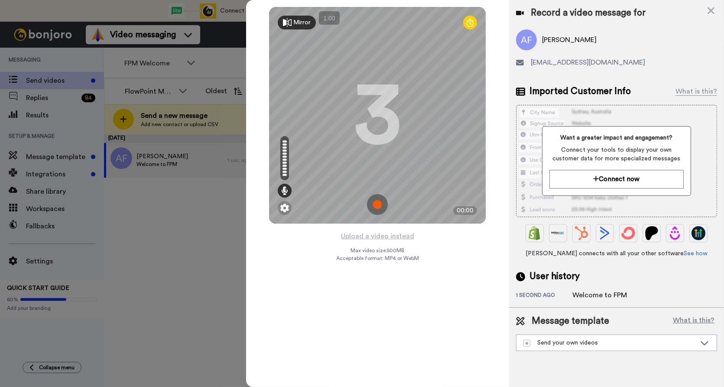  What do you see at coordinates (609, 343) in the screenshot?
I see `div: Send your own videos` at bounding box center [609, 343].